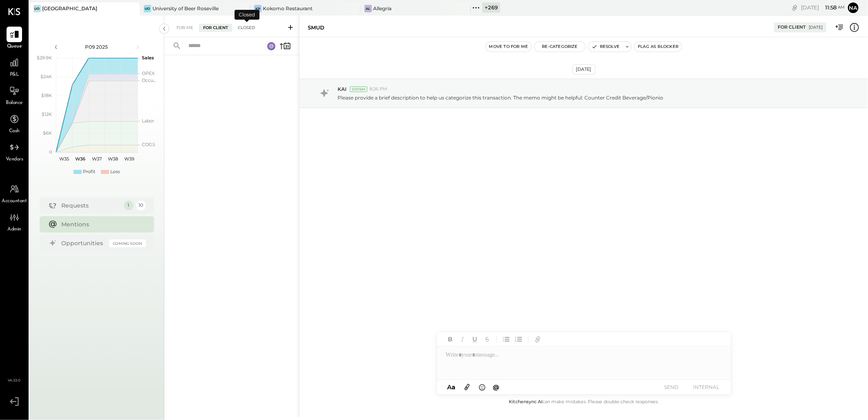 This screenshot has width=868, height=420. What do you see at coordinates (14, 221) in the screenshot?
I see `a: Admin` at bounding box center [14, 221].